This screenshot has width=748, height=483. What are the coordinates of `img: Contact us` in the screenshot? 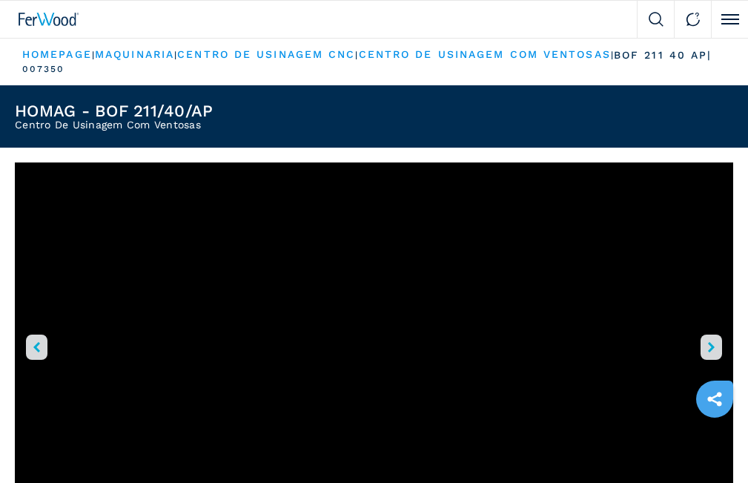 It's located at (693, 19).